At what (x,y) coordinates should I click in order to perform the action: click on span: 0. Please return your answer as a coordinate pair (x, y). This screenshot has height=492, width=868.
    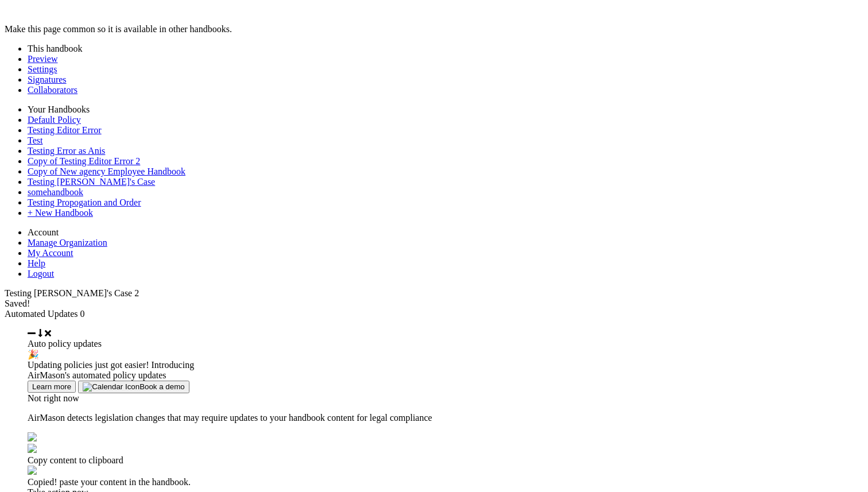
    Looking at the image, I should click on (83, 313).